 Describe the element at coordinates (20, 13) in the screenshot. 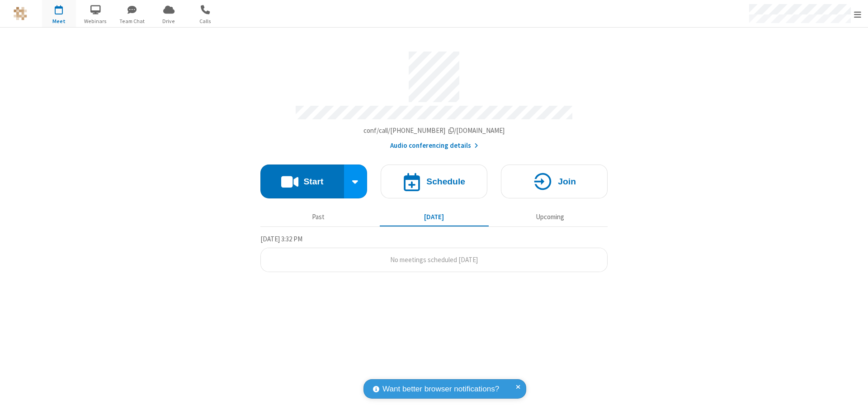

I see `img: QA Selenium DO NOT DELETE OR CHANGE` at that location.